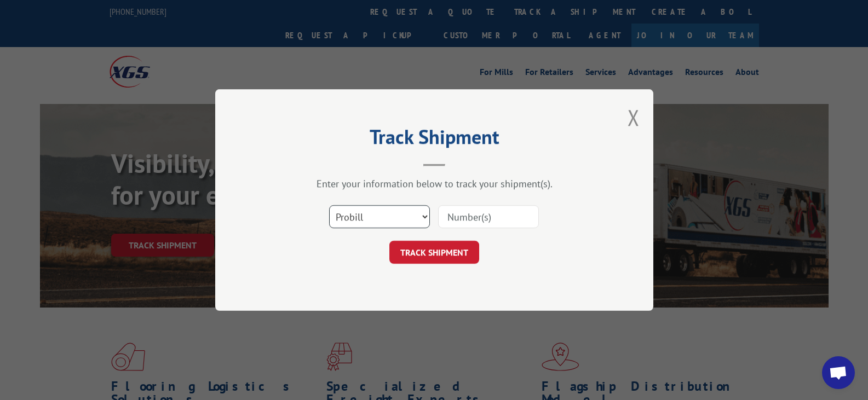 The width and height of the screenshot is (868, 400). I want to click on h2: Track Shipment, so click(434, 140).